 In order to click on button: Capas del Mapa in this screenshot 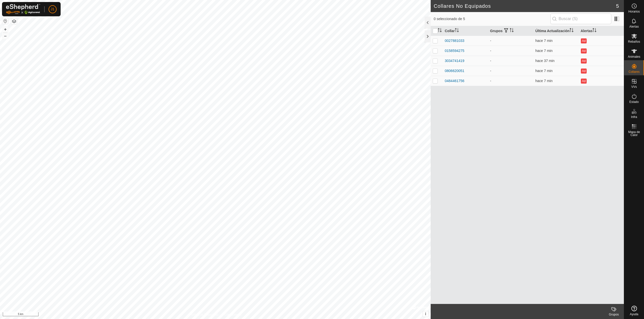, I will do `click(14, 22)`.